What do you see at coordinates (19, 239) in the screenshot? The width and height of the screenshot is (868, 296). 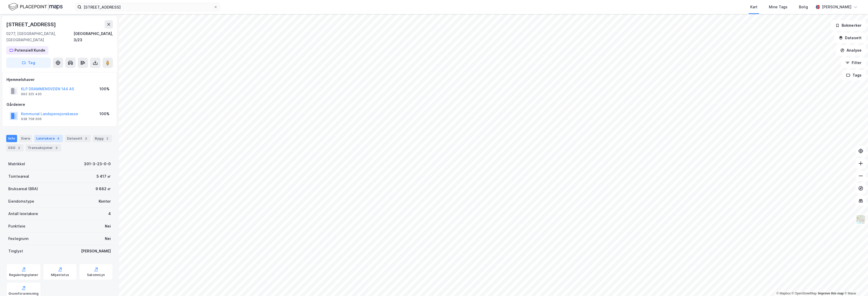 I see `div: Festegrunn` at bounding box center [19, 239].